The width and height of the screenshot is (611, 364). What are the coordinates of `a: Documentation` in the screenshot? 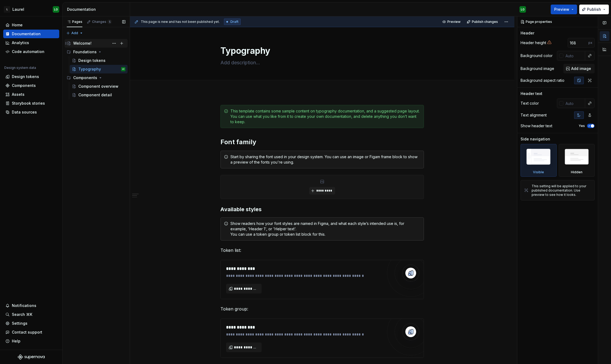 It's located at (31, 34).